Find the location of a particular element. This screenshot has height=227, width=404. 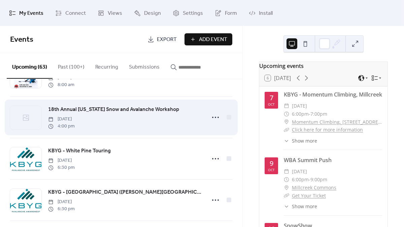

span: KBYG - White Pine Touring is located at coordinates (79, 151).